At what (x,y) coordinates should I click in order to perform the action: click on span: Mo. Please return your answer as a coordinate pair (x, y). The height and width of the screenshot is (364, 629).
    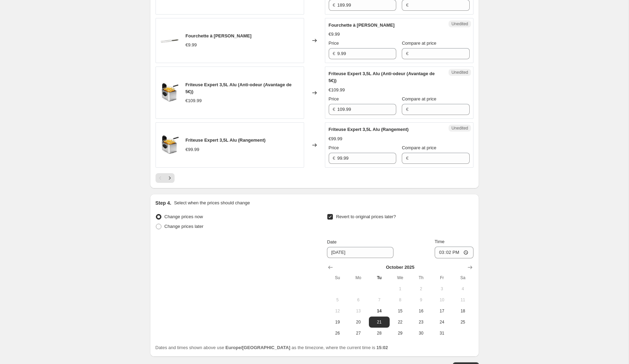
    Looking at the image, I should click on (359, 278).